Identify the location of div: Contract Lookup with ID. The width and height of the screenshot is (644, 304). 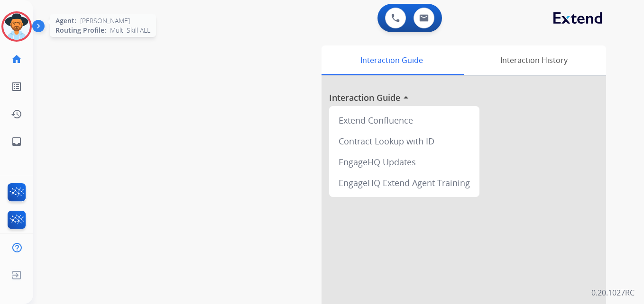
(404, 141).